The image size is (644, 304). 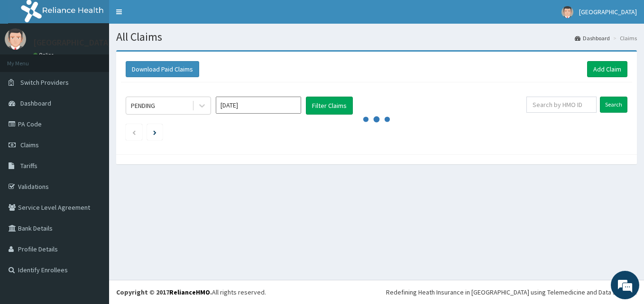 I want to click on input: Select Month and Year, so click(x=258, y=105).